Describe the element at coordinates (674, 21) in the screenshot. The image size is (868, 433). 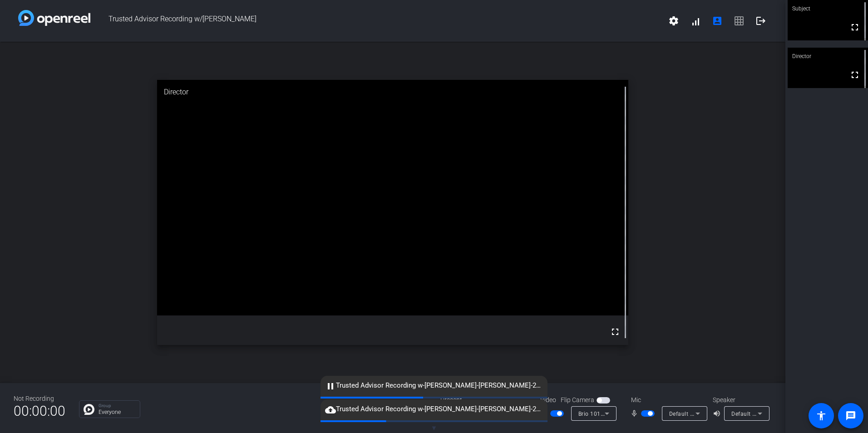
I see `mat-icon: settings` at that location.